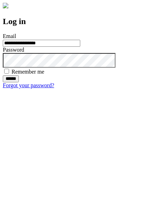 The width and height of the screenshot is (157, 210). I want to click on img: logo-4e3dc11c47720685a147b03b5a06dd966a58ff35d612b21f08c02c0306f2b779.png, so click(6, 6).